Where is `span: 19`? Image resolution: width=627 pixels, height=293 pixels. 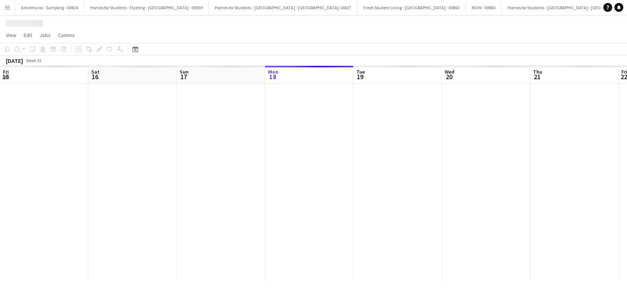 span: 19 is located at coordinates (360, 76).